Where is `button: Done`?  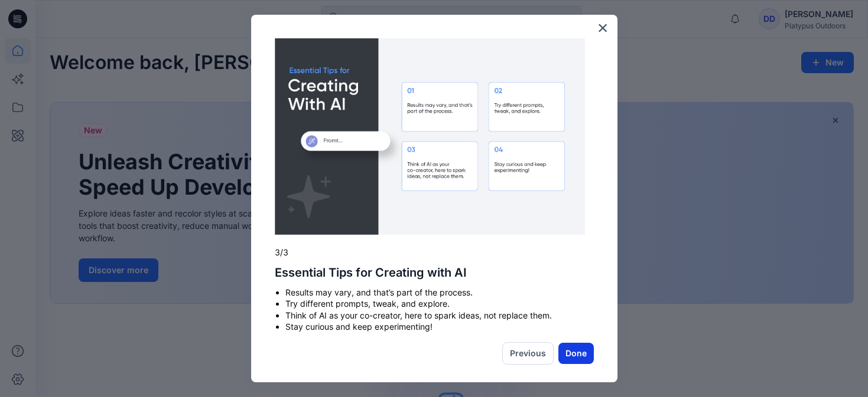 button: Done is located at coordinates (576, 353).